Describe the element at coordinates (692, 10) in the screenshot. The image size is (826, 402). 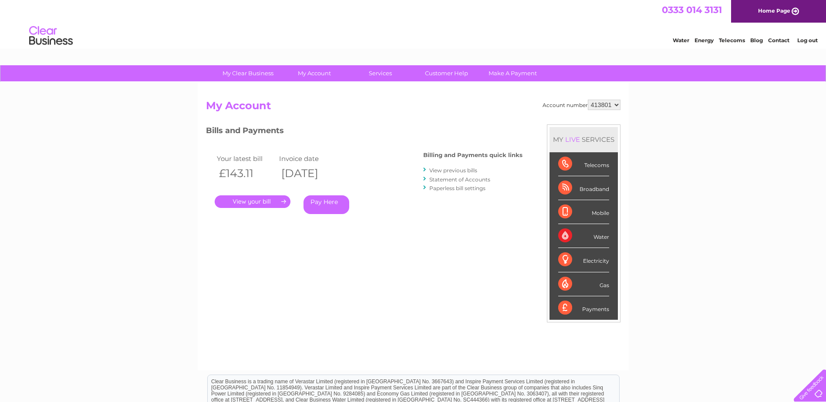
I see `span: 0333 014 3131` at that location.